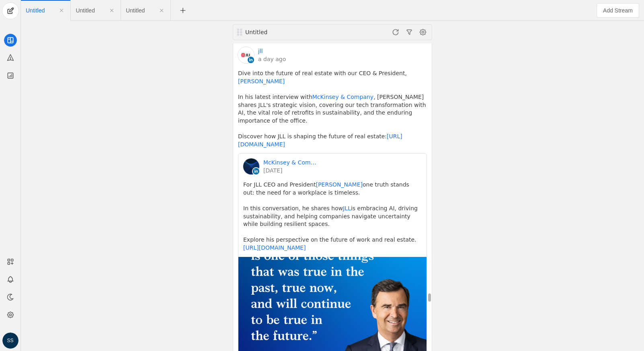  I want to click on div: SS, so click(10, 340).